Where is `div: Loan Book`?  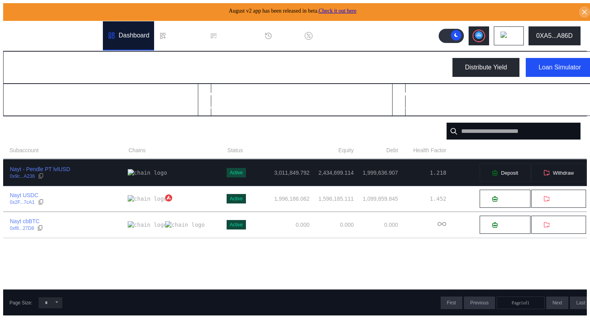 div: Loan Book is located at coordinates (185, 36).